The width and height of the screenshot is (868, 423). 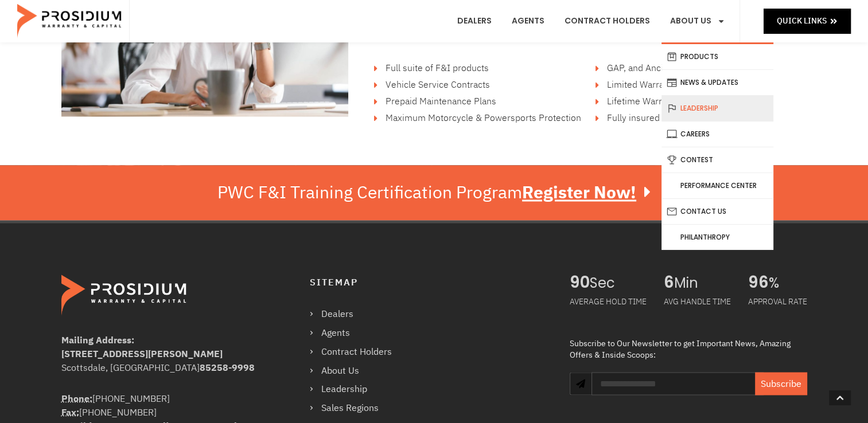 What do you see at coordinates (356, 314) in the screenshot?
I see `a: Dealers` at bounding box center [356, 314].